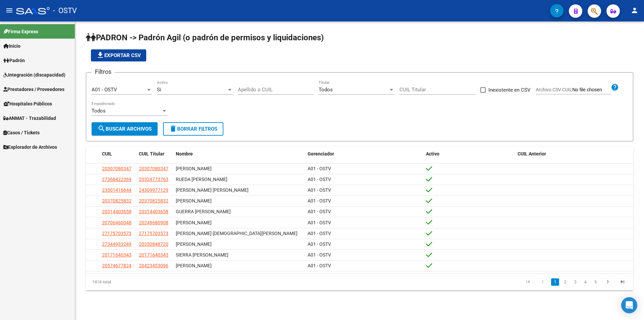  Describe the element at coordinates (574, 154) in the screenshot. I see `datatable-header-cell: CUIL Anterior` at that location.